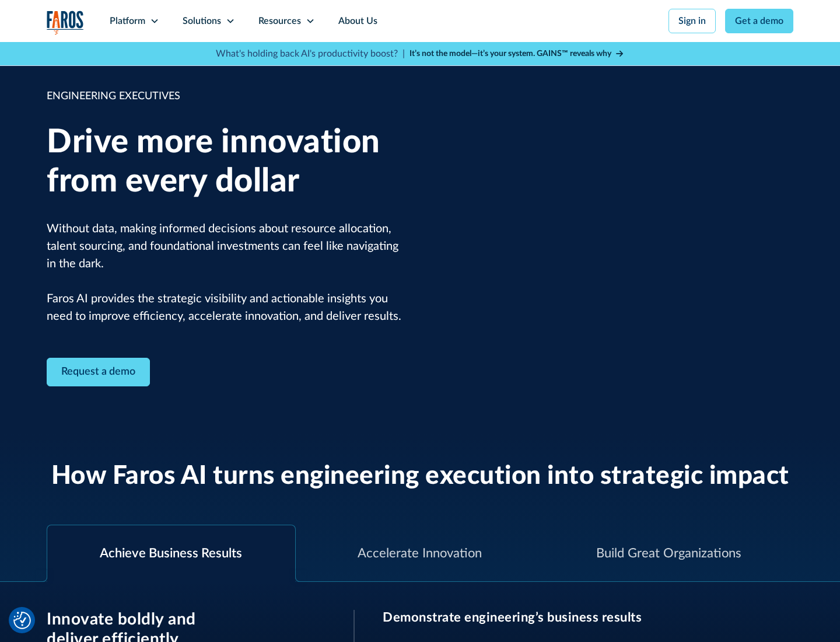 This screenshot has height=642, width=840. Describe the element at coordinates (517, 54) in the screenshot. I see `a: It’s not the model—it’s your system. GAINS™ reveals why` at that location.